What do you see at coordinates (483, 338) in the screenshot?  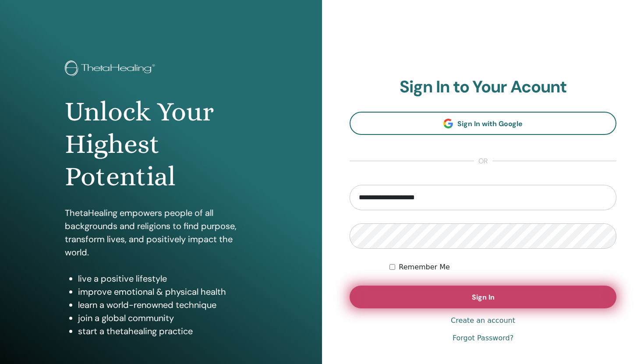 I see `a: Forgot Password?` at bounding box center [483, 338].